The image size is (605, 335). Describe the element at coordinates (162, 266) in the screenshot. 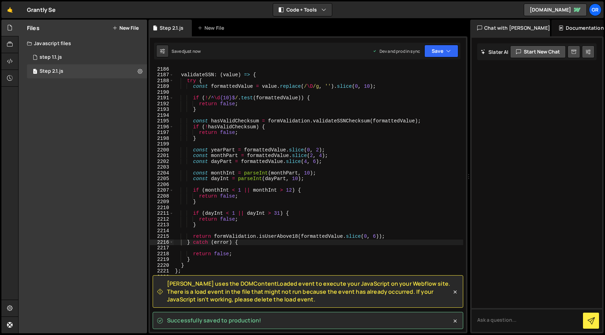

I see `div: 2220` at that location.